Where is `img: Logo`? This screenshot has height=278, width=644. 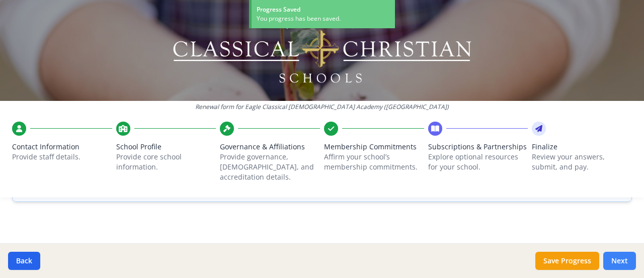 img: Logo is located at coordinates (322, 51).